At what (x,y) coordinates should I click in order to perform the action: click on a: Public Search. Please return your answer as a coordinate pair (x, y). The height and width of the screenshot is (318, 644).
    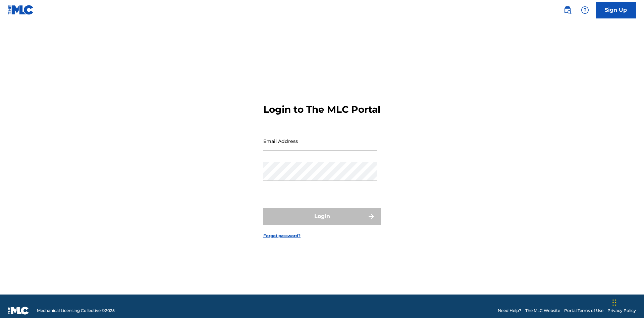
    Looking at the image, I should click on (567, 10).